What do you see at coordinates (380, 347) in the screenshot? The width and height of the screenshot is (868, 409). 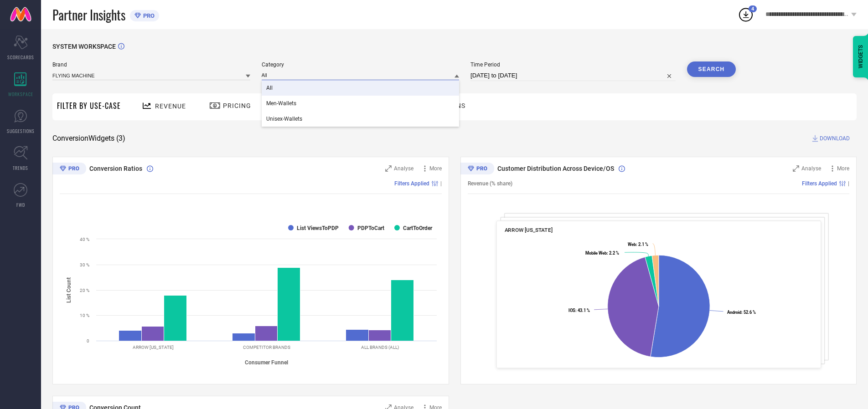 I see `text: ALL BRANDS (ALL)` at bounding box center [380, 347].